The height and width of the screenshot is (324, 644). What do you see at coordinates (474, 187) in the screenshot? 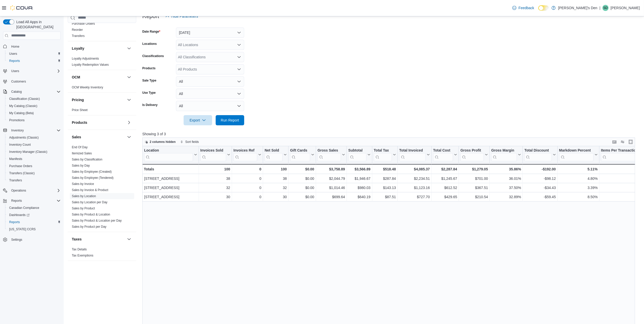
I see `div: $367.51` at bounding box center [474, 187].